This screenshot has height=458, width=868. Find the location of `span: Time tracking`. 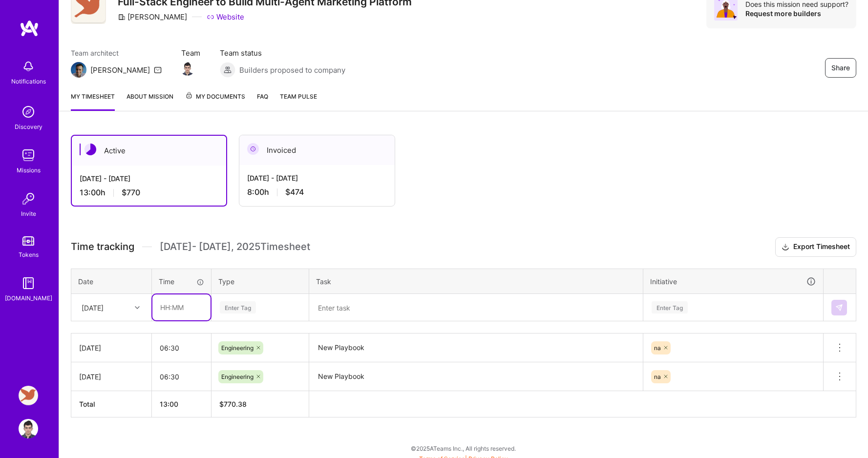

span: Time tracking is located at coordinates (102, 247).